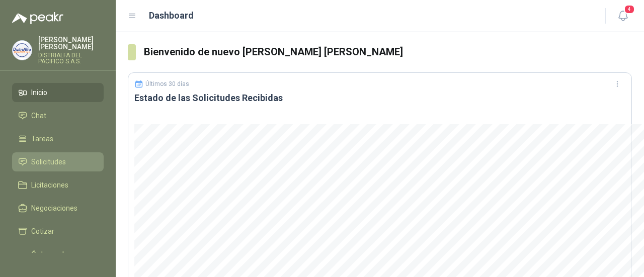 This screenshot has height=277, width=644. What do you see at coordinates (54, 208) in the screenshot?
I see `span: Negociaciones` at bounding box center [54, 208].